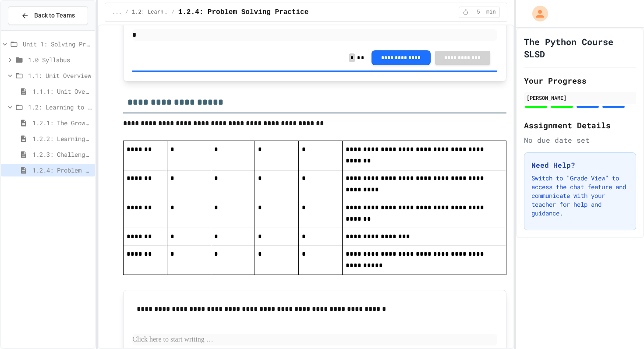 Image resolution: width=644 pixels, height=349 pixels. I want to click on span: 1.2.2: Learning to Solve Hard Problems, so click(62, 139).